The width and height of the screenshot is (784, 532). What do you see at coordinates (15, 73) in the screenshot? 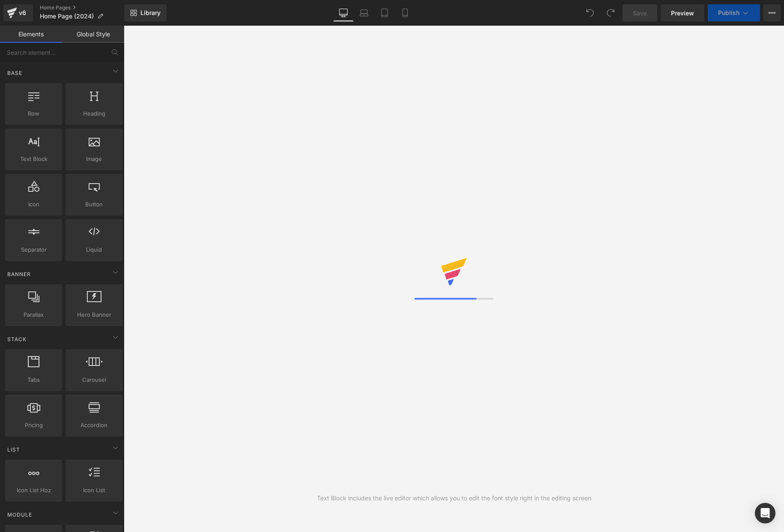
I see `span: Base` at bounding box center [15, 73].